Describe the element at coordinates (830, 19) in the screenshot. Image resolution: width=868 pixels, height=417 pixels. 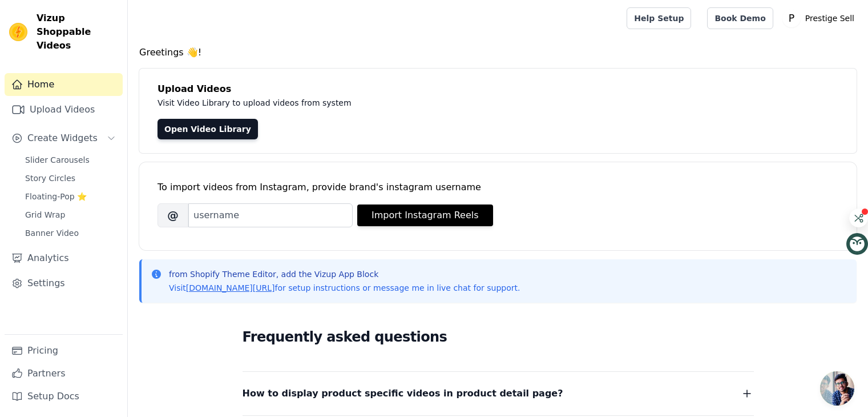
I see `p: Prestige Sell` at that location.